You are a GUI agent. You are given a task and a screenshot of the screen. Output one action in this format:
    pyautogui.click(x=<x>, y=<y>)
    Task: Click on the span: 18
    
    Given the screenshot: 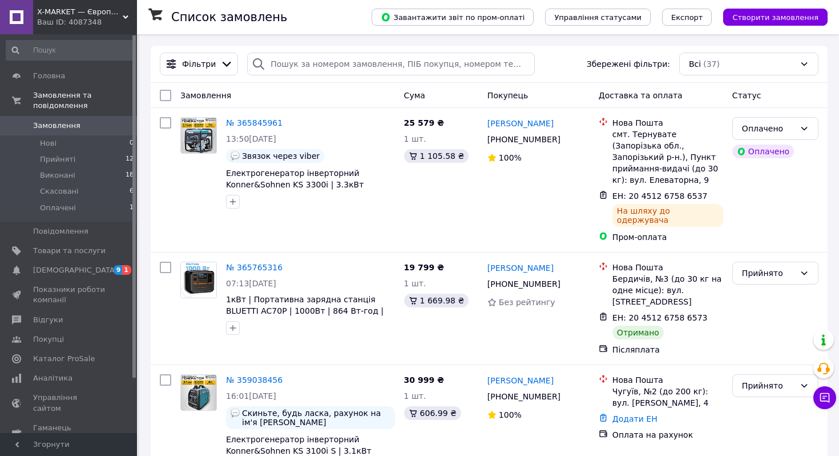 What is the action you would take?
    pyautogui.click(x=130, y=175)
    